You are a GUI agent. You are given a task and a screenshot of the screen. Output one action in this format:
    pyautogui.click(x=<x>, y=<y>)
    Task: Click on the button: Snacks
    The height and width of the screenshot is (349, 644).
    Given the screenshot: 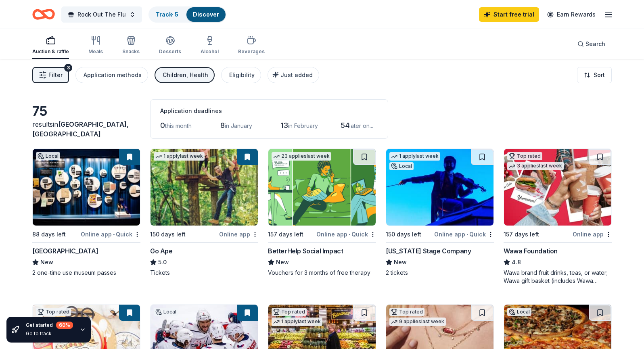 What is the action you would take?
    pyautogui.click(x=131, y=46)
    